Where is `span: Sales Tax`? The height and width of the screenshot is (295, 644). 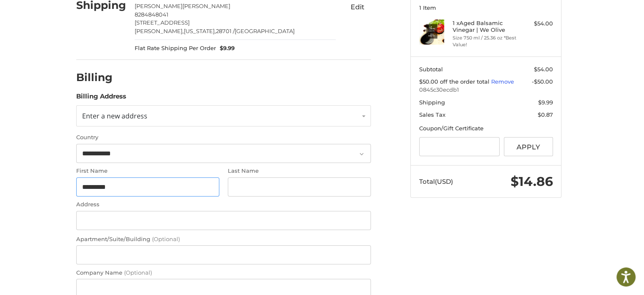 span: Sales Tax is located at coordinates (433, 114).